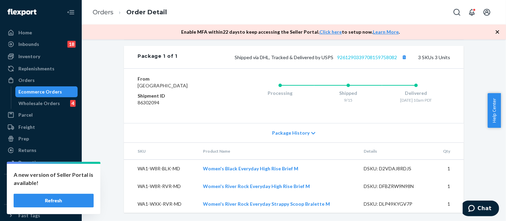 The image size is (506, 221). Describe the element at coordinates (278, 151) in the screenshot. I see `th: Product Name` at that location.